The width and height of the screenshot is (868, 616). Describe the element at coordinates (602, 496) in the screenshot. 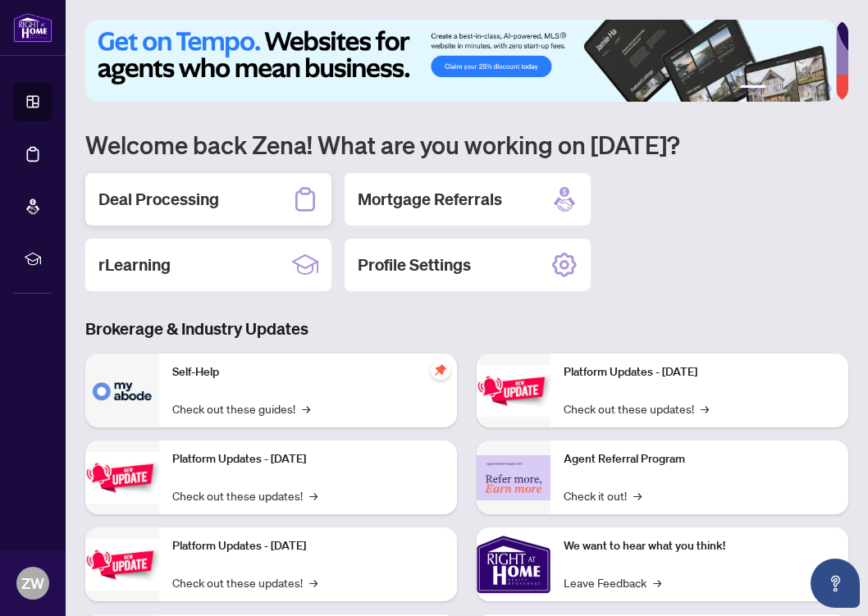

I see `a: Check it out!→` at that location.